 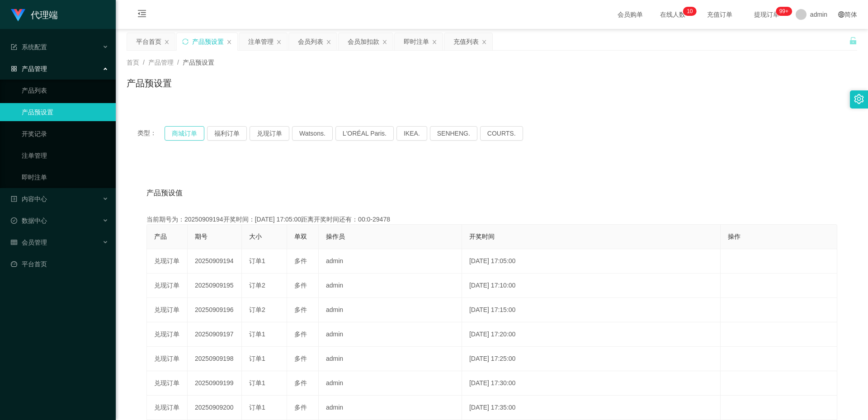 I want to click on button: IKEA., so click(x=412, y=133).